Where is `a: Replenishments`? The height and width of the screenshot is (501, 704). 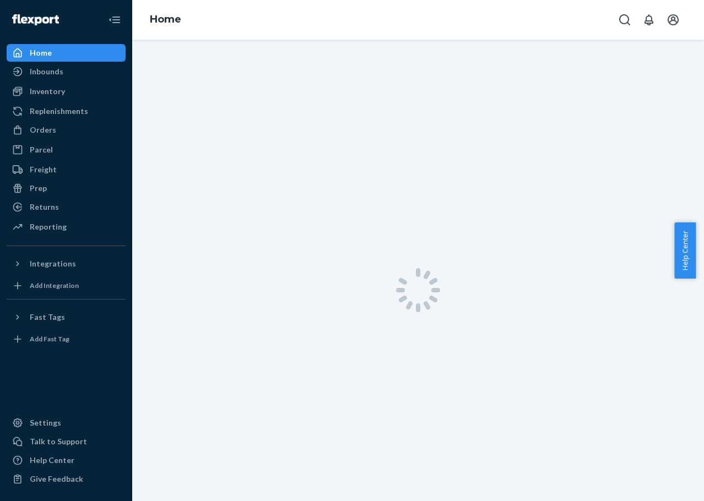
a: Replenishments is located at coordinates (66, 111).